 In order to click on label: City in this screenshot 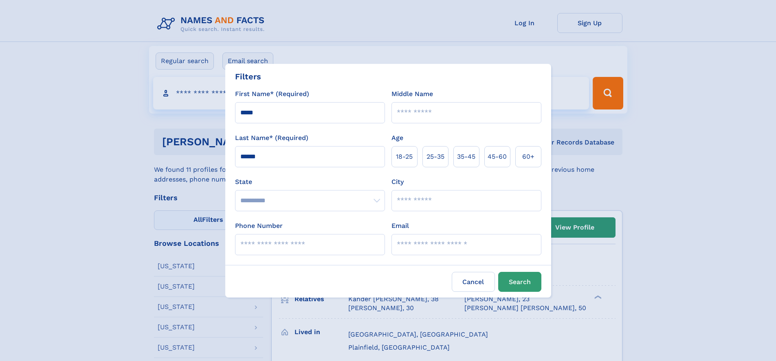, I will do `click(398, 182)`.